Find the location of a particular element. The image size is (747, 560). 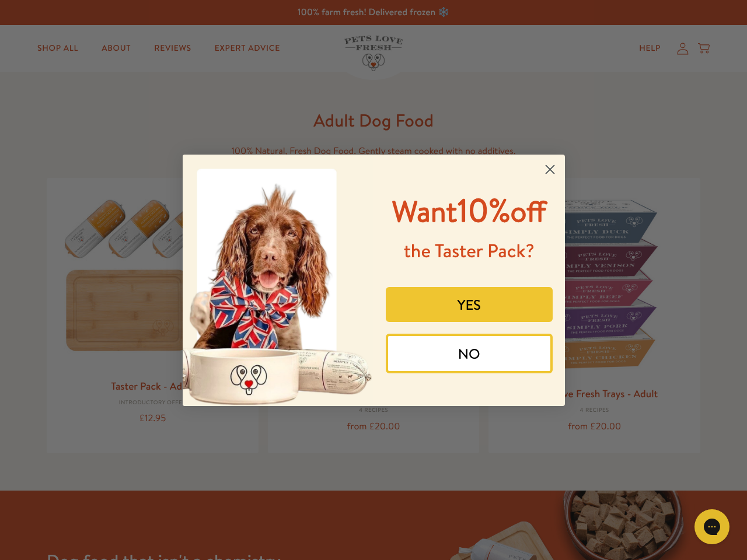

button: Close dialog is located at coordinates (549, 169).